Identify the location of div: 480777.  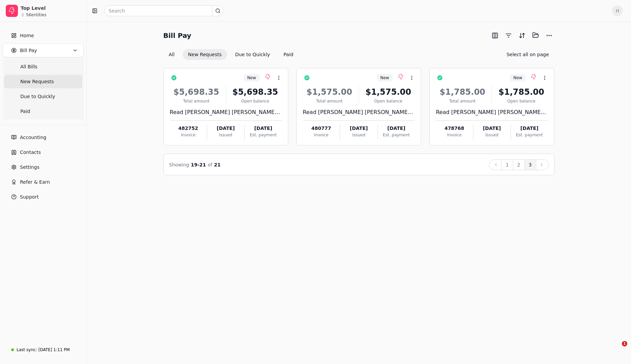
(321, 128).